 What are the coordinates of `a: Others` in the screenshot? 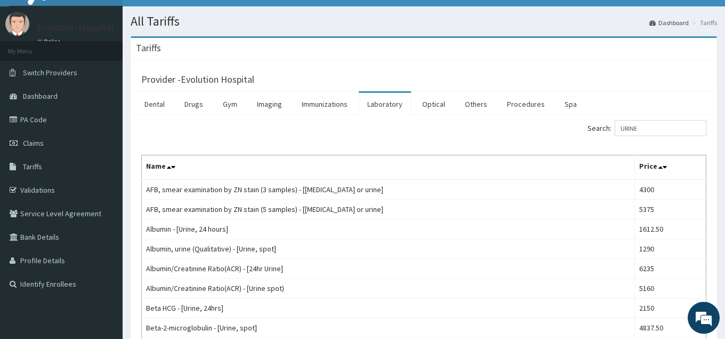 It's located at (476, 104).